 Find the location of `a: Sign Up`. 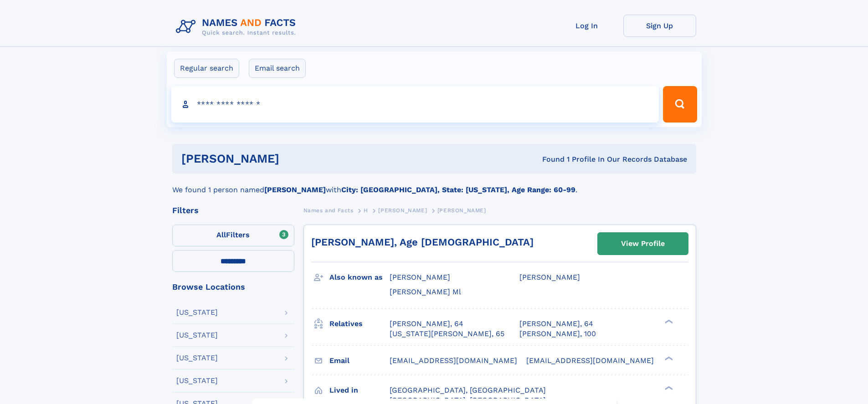

a: Sign Up is located at coordinates (659, 25).